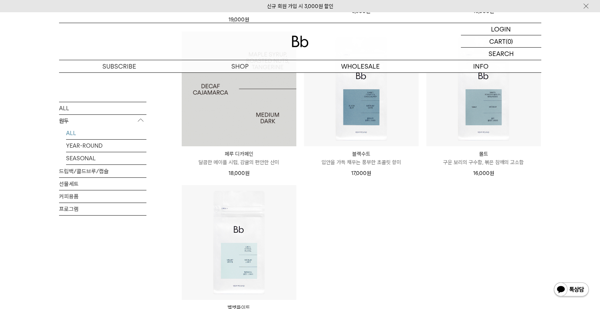 The height and width of the screenshot is (309, 600). Describe the element at coordinates (239, 158) in the screenshot. I see `a: 페루 디카페인 달콤한 메이플 시럽, 감귤의 편안한 산미` at that location.